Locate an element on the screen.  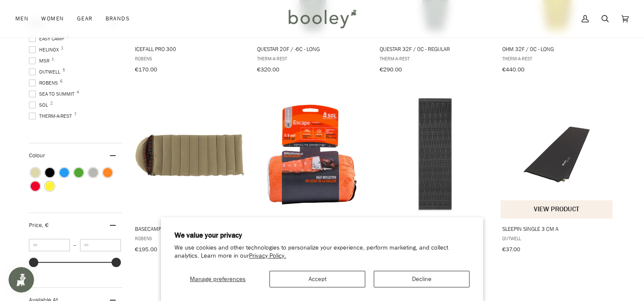
span: 2 is located at coordinates (52, 103).